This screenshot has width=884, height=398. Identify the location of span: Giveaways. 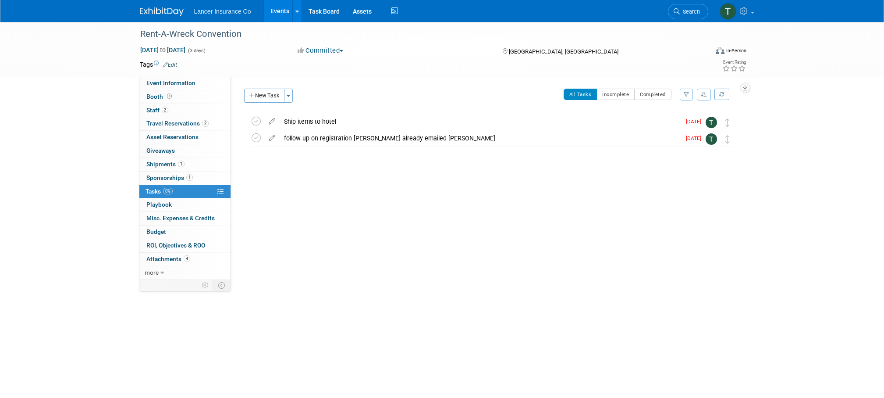
(160, 150).